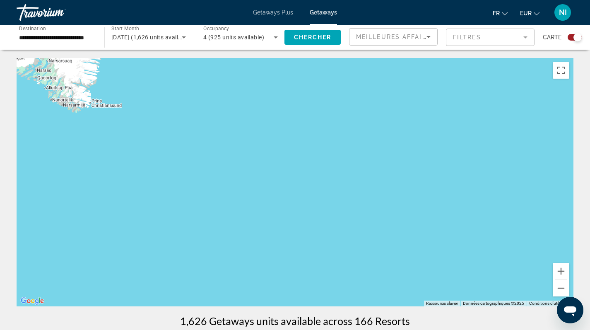  I want to click on span: Getaways Plus, so click(273, 12).